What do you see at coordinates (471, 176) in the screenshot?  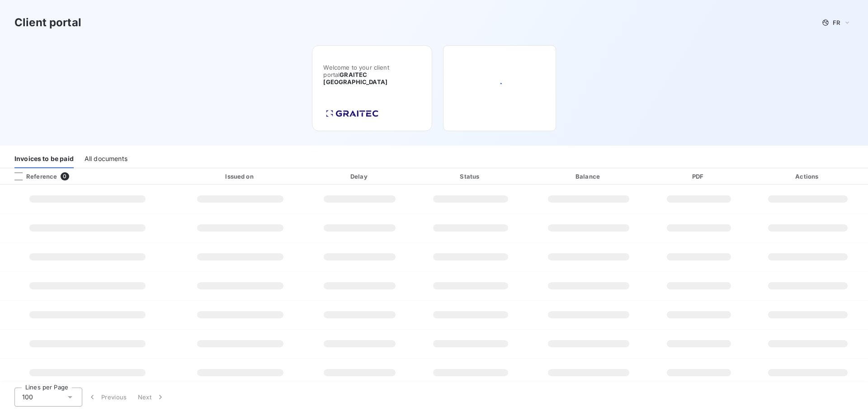 I see `div: Status` at bounding box center [471, 176].